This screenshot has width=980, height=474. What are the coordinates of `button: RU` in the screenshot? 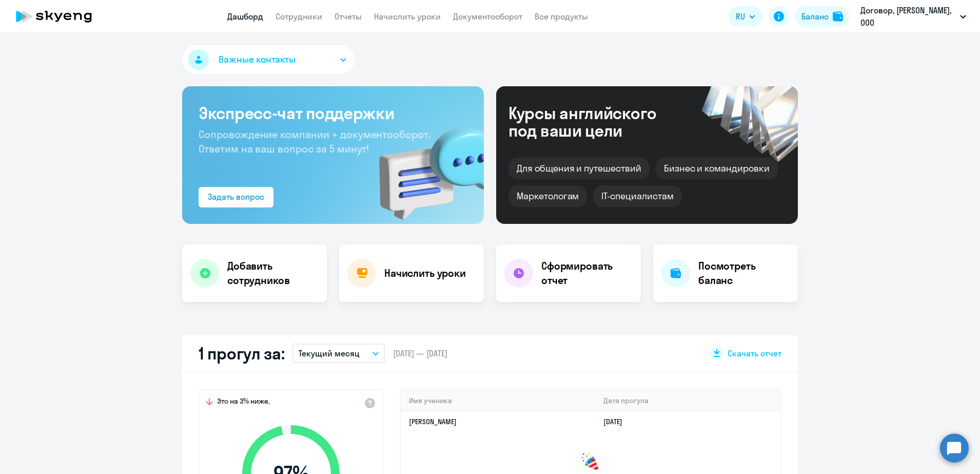 It's located at (746, 17).